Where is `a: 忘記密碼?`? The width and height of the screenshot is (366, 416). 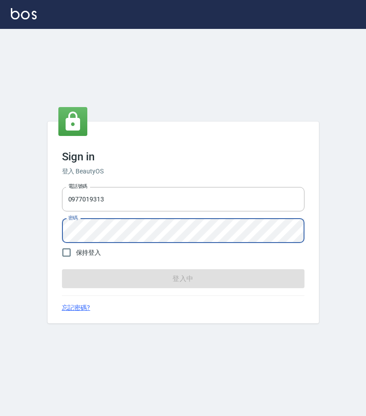 a: 忘記密碼? is located at coordinates (76, 308).